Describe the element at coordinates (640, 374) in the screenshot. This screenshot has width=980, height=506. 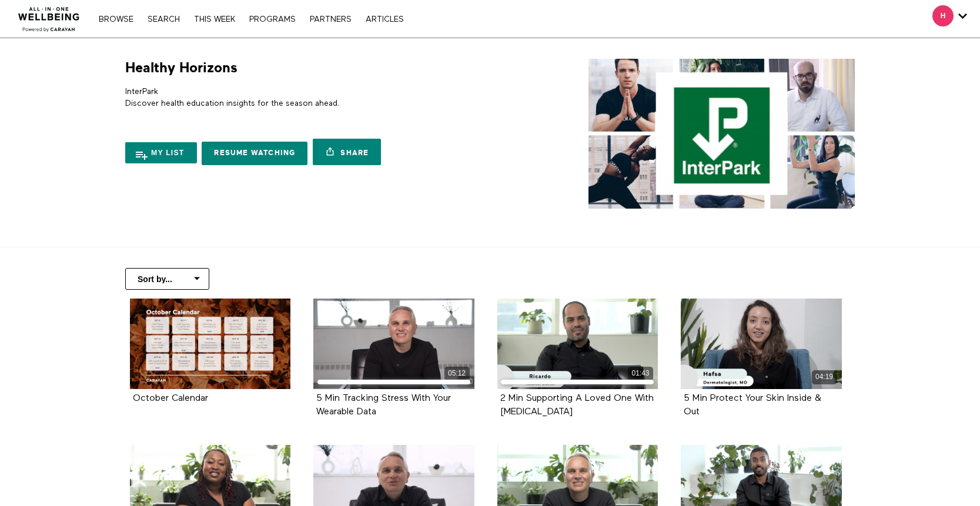
I see `div: 01:43` at that location.